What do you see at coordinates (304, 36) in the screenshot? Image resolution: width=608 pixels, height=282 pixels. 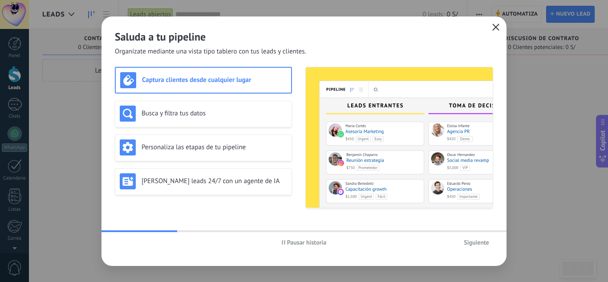 I see `h2: Saluda a tu pipeline` at bounding box center [304, 36].